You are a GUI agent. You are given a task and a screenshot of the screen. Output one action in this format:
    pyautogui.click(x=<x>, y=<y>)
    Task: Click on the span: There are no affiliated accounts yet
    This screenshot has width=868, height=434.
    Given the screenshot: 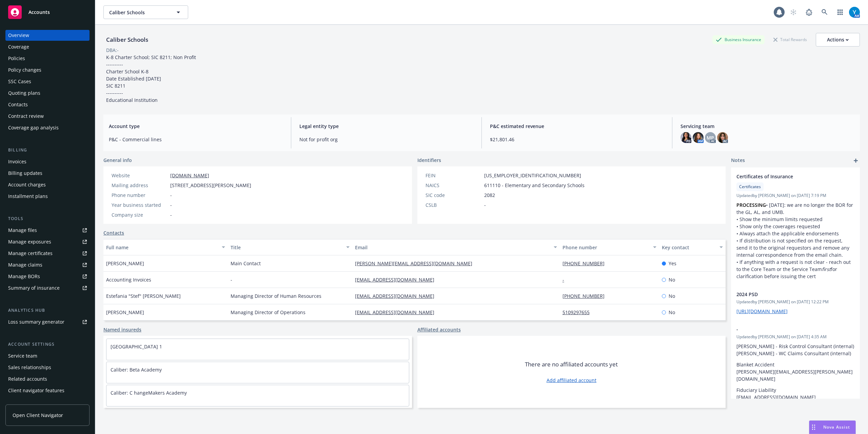 What is the action you would take?
    pyautogui.click(x=571, y=364)
    